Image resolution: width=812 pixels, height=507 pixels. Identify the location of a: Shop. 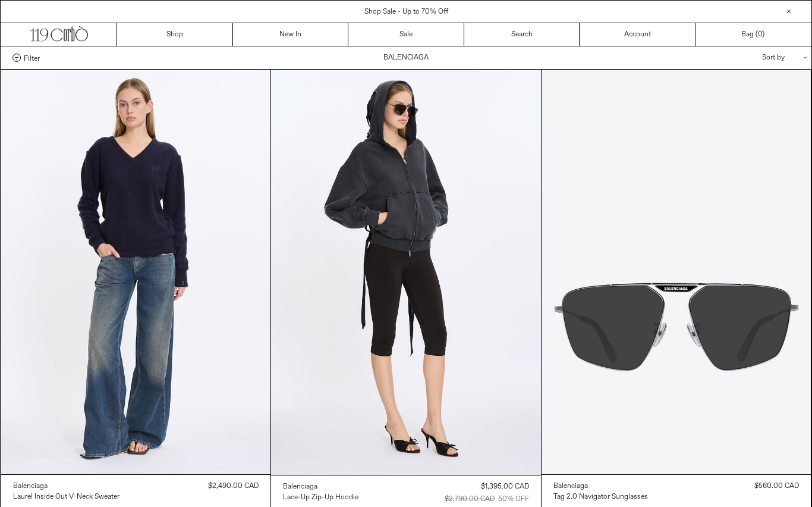
(175, 34).